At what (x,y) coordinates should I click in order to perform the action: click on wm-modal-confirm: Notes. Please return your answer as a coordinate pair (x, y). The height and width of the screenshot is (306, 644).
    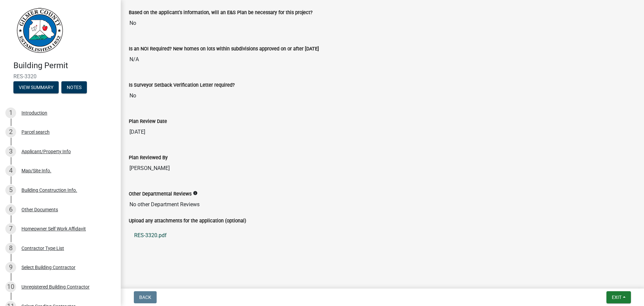
    Looking at the image, I should click on (74, 88).